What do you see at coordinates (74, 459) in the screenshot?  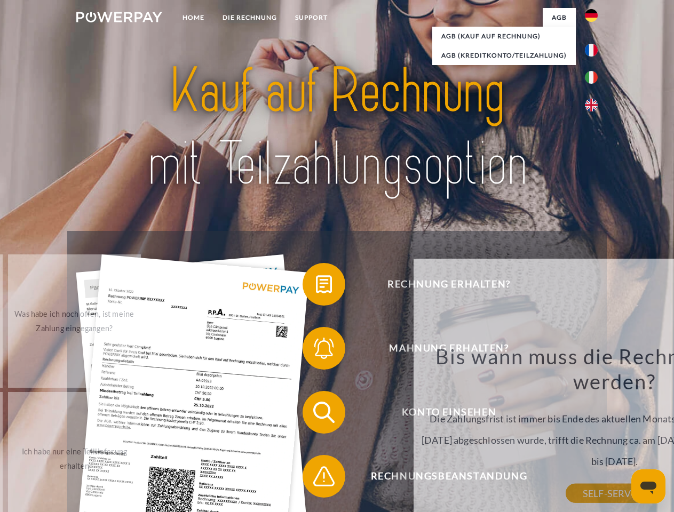 I see `div: Ich habe nur eine Teillieferung erhalten` at bounding box center [74, 459].